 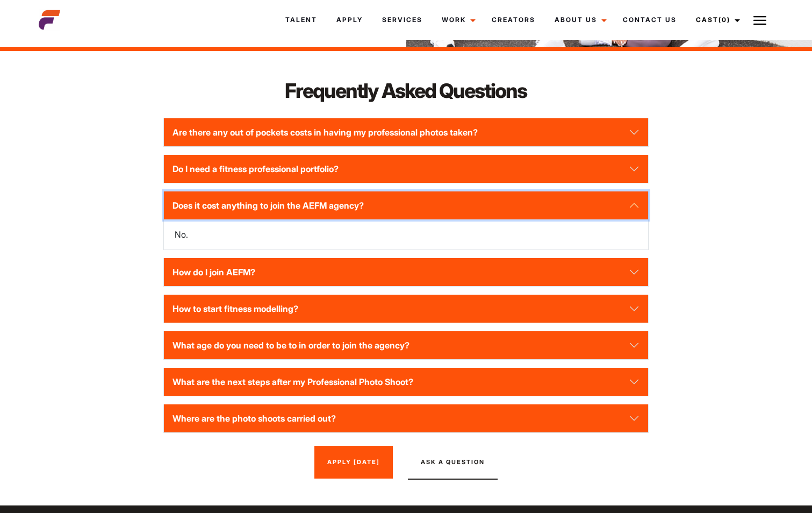 What do you see at coordinates (452, 463) in the screenshot?
I see `button: Ask A Question` at bounding box center [452, 463].